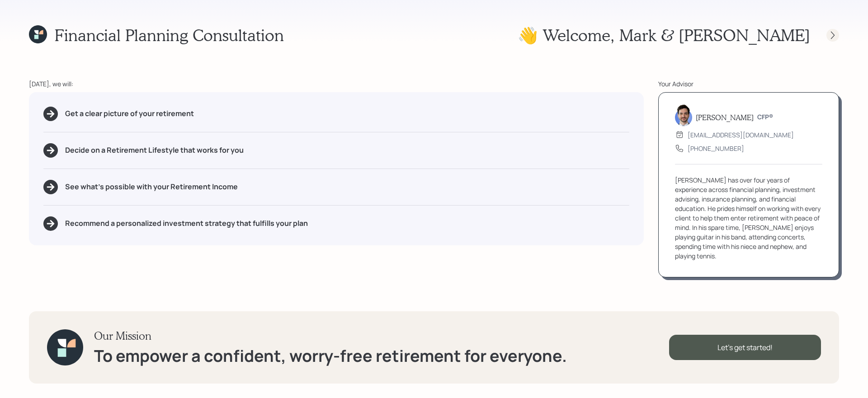 This screenshot has width=868, height=398. Describe the element at coordinates (152, 187) in the screenshot. I see `h5: See what's possible with your Retirement Income` at that location.